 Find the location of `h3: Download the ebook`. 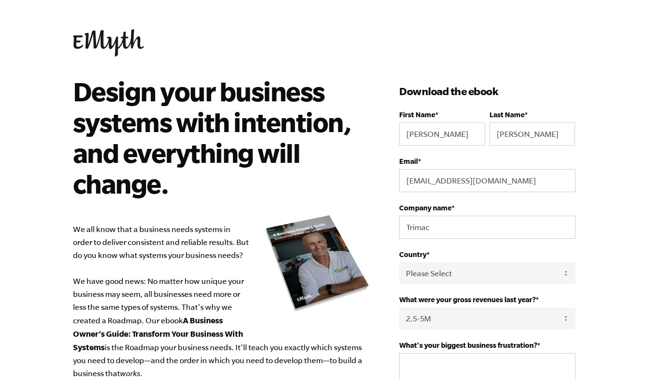

h3: Download the ebook is located at coordinates (487, 91).